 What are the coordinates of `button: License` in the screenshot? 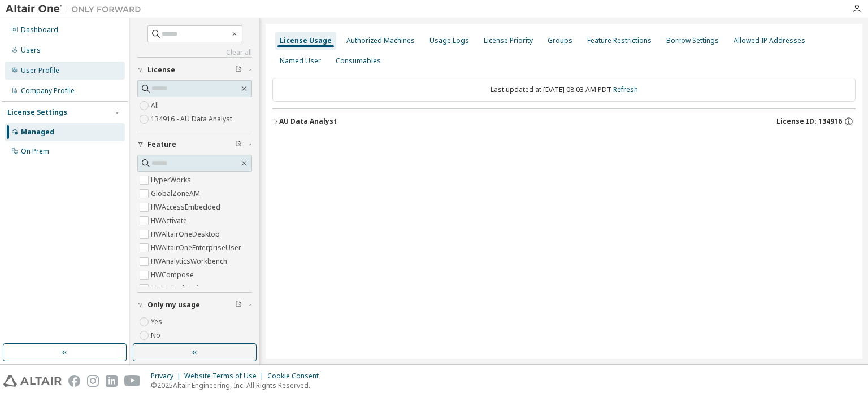 It's located at (194, 70).